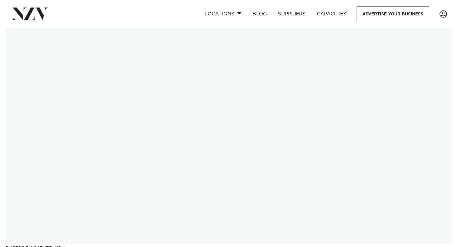  Describe the element at coordinates (393, 14) in the screenshot. I see `a: Advertise your business` at that location.